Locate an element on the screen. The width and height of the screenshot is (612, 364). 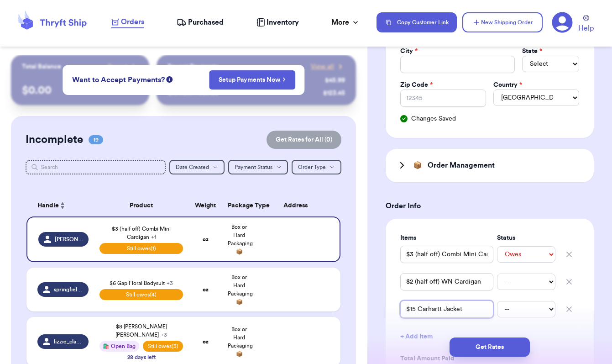
span: lizzie_clayborn is located at coordinates (69, 342).